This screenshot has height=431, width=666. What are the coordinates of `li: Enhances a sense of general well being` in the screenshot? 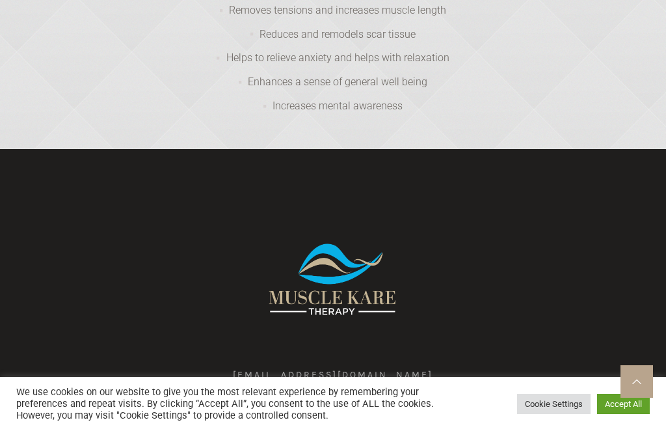 It's located at (333, 79).